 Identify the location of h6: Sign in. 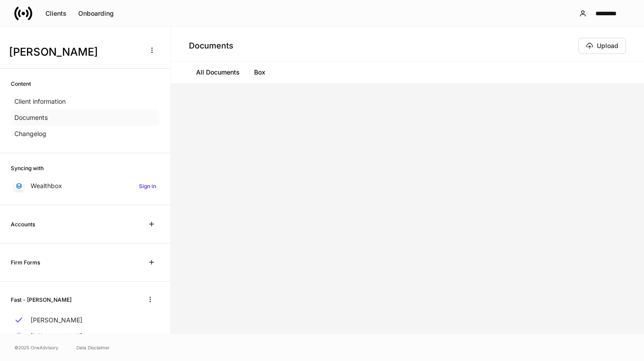
(148, 186).